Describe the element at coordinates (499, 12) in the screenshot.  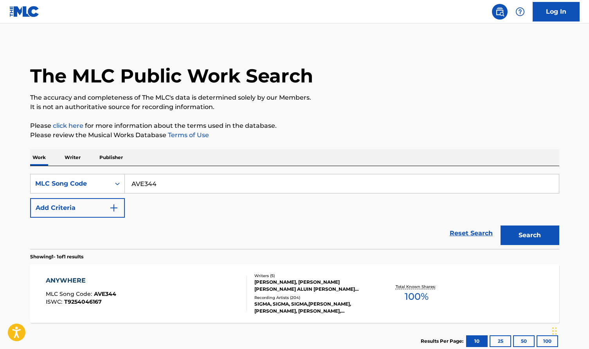
I see `a: Public Search` at that location.